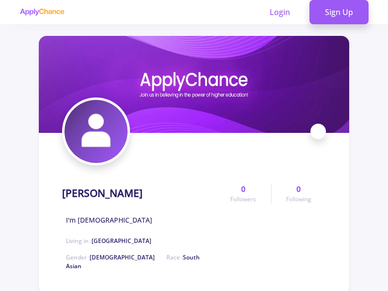  I want to click on span: Living in :, so click(109, 241).